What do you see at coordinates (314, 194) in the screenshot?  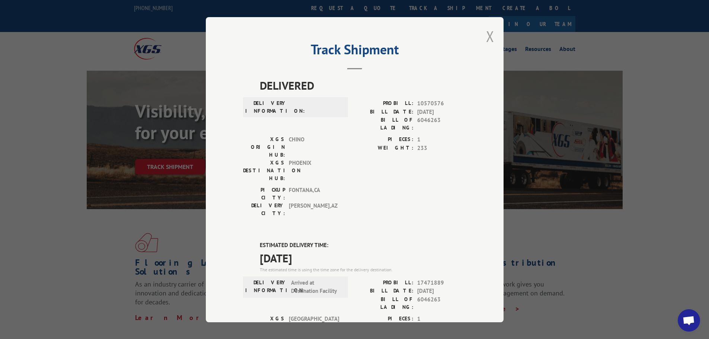 I see `span: FONTANA , CA` at bounding box center [314, 194].